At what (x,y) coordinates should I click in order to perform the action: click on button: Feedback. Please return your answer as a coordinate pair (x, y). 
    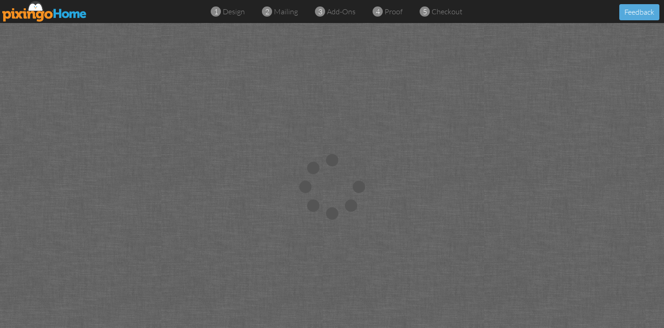
    Looking at the image, I should click on (639, 12).